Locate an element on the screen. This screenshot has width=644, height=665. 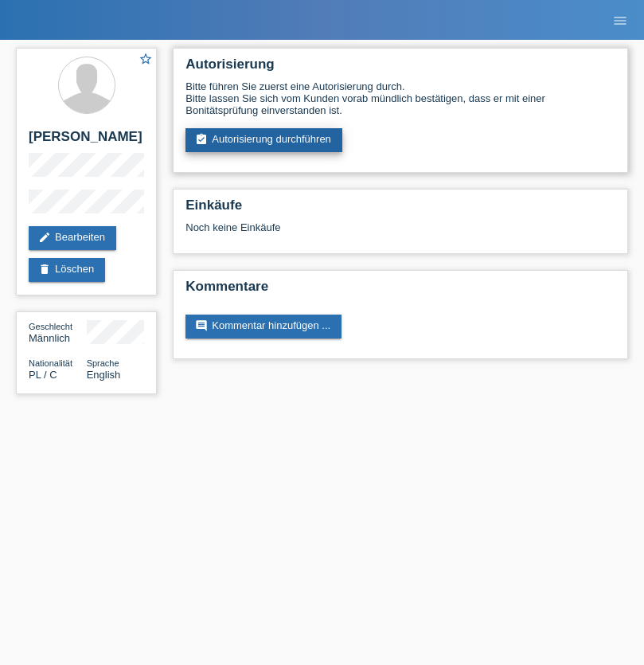
i: assignment_turned_in is located at coordinates (201, 139).